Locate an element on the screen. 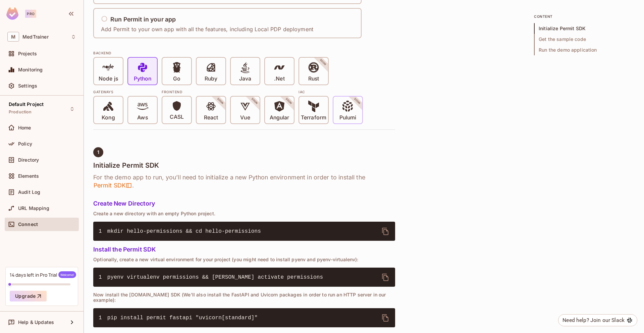  p: CASL is located at coordinates (177, 117).